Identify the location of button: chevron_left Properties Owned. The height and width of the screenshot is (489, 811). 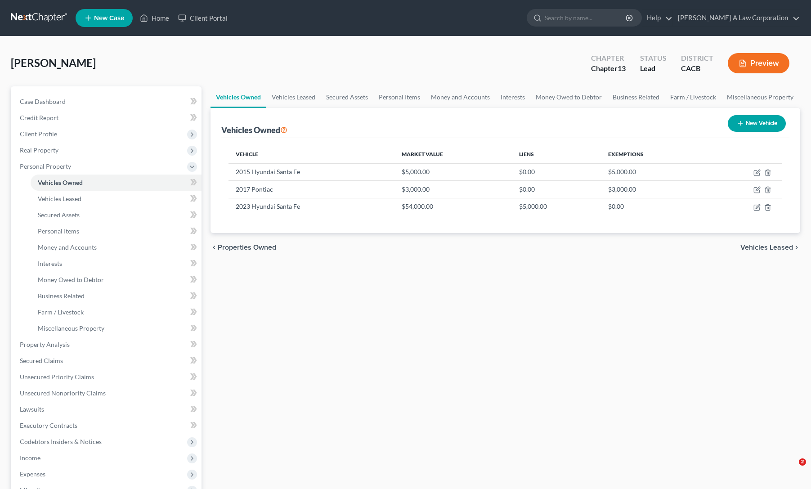
(243, 248).